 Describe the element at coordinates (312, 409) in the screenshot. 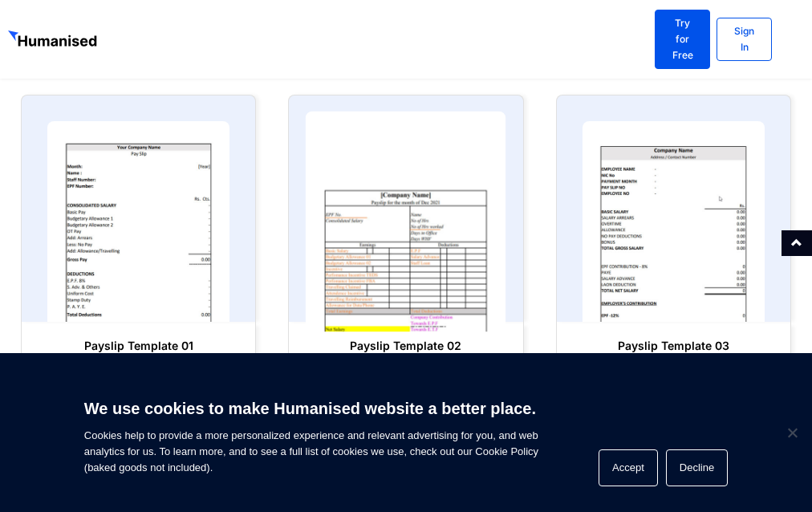

I see `h6: We use cookies to make Humanised website a better place.` at that location.